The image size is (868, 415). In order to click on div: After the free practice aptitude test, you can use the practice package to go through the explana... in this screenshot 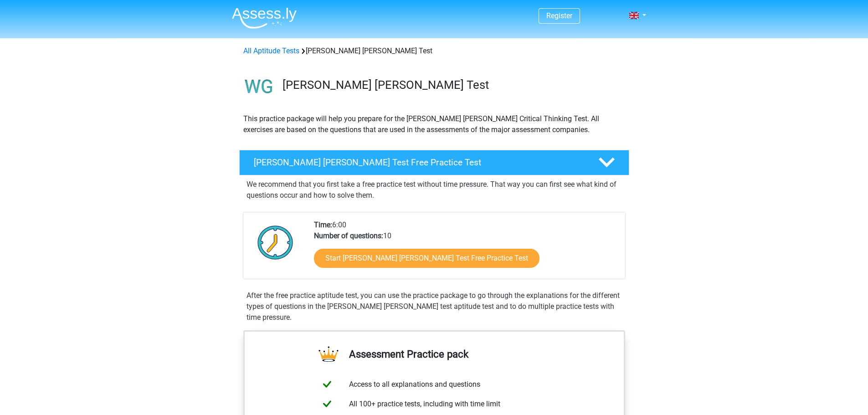, I will do `click(435, 307)`.